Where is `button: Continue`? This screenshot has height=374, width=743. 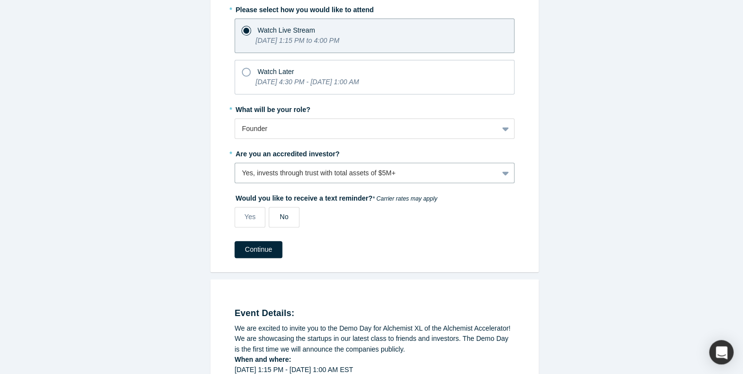
button: Continue is located at coordinates (258, 249).